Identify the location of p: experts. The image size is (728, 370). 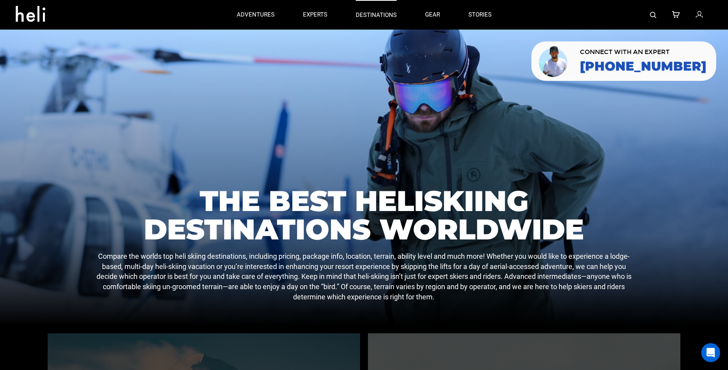
(315, 15).